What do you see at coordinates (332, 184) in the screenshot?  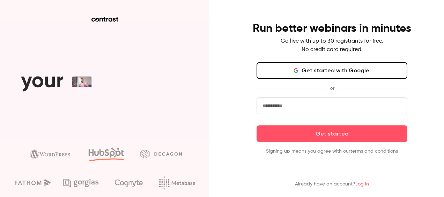 I see `p: Already have an account?` at bounding box center [332, 184].